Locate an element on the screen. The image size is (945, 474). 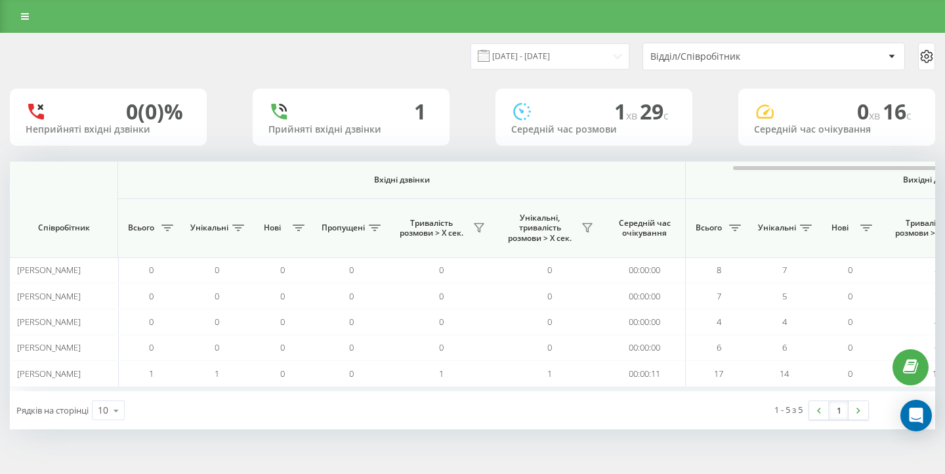
div: Відділ/Співробітник is located at coordinates (728, 56).